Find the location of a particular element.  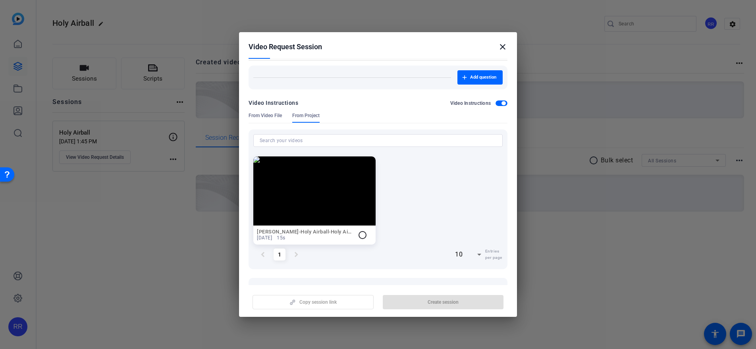

span: 10 is located at coordinates (459, 254).